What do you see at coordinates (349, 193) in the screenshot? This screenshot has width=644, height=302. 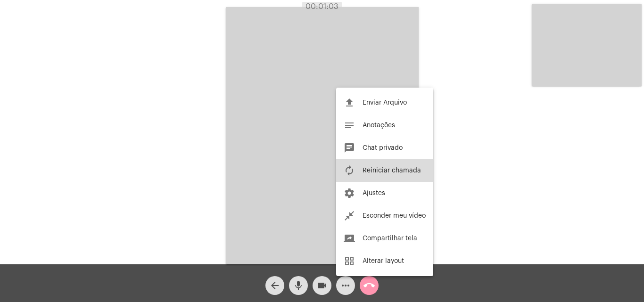 I see `mat-icon: settings` at bounding box center [349, 193].